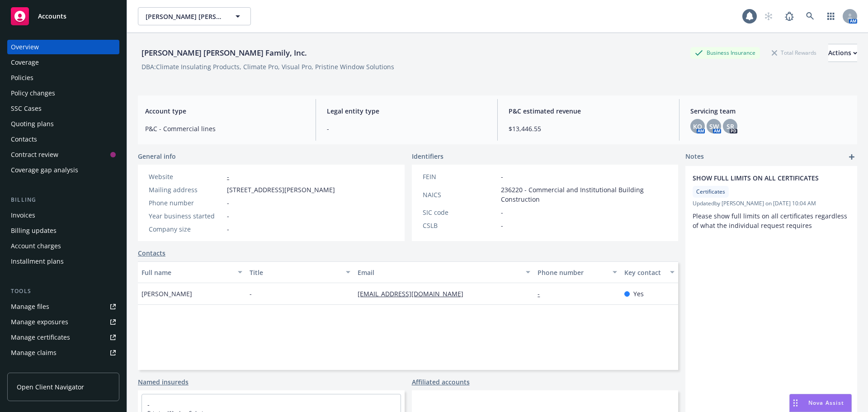 The height and width of the screenshot is (412, 868). Describe the element at coordinates (33, 231) in the screenshot. I see `div: Billing updates` at that location.